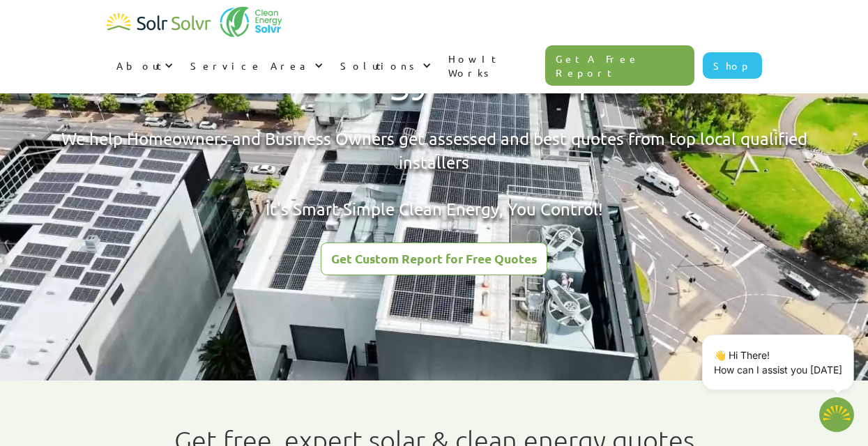  I want to click on button: Open chatbot widget, so click(837, 415).